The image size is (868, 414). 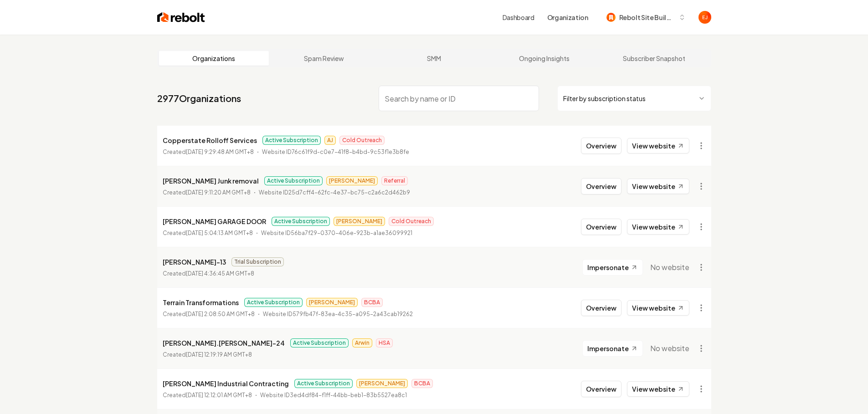 I want to click on img: Rebolt Site Builder, so click(x=611, y=17).